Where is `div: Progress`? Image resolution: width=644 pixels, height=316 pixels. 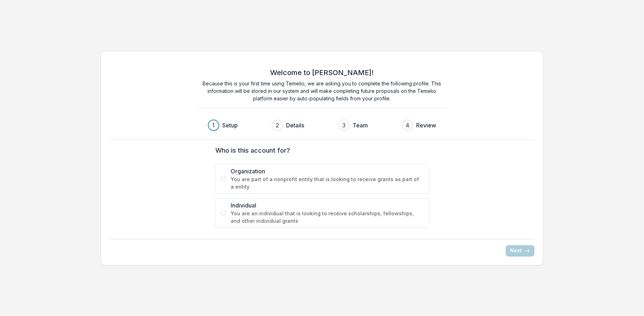
div: Progress is located at coordinates (322, 125).